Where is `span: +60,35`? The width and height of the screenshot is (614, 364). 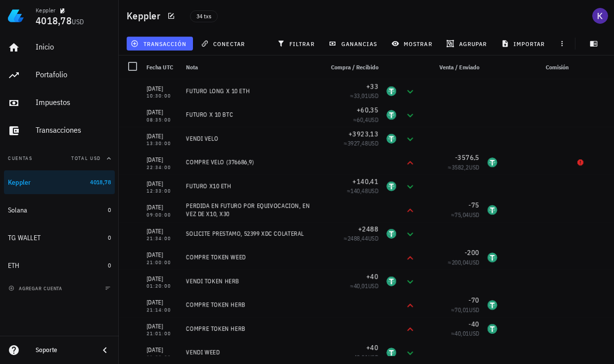 span: +60,35 is located at coordinates (368, 110).